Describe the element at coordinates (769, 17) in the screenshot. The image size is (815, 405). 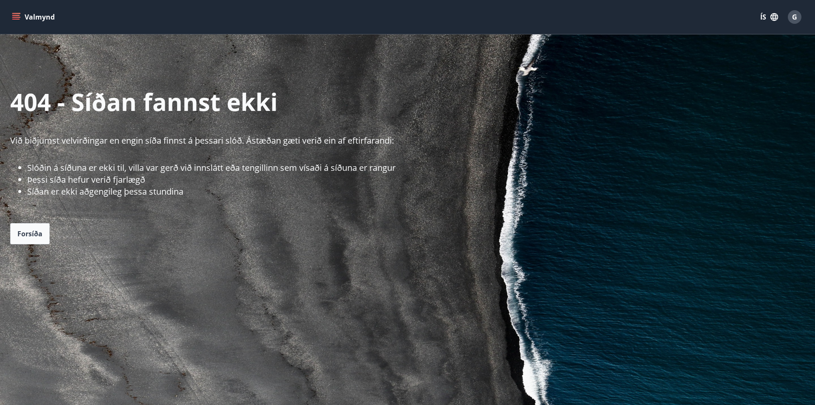
I see `button: ÍS` at that location.